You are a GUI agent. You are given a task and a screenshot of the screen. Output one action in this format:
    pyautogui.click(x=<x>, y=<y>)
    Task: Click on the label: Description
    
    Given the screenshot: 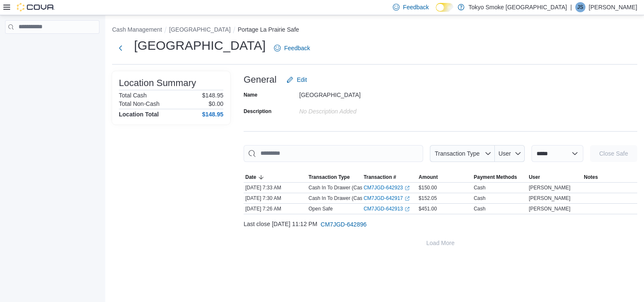 What is the action you would take?
    pyautogui.click(x=257, y=112)
    